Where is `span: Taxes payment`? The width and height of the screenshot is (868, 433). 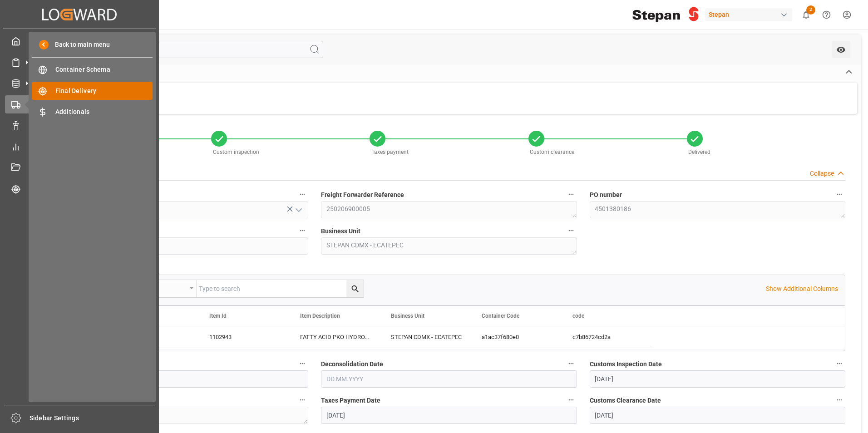
span: Taxes payment is located at coordinates (390, 152).